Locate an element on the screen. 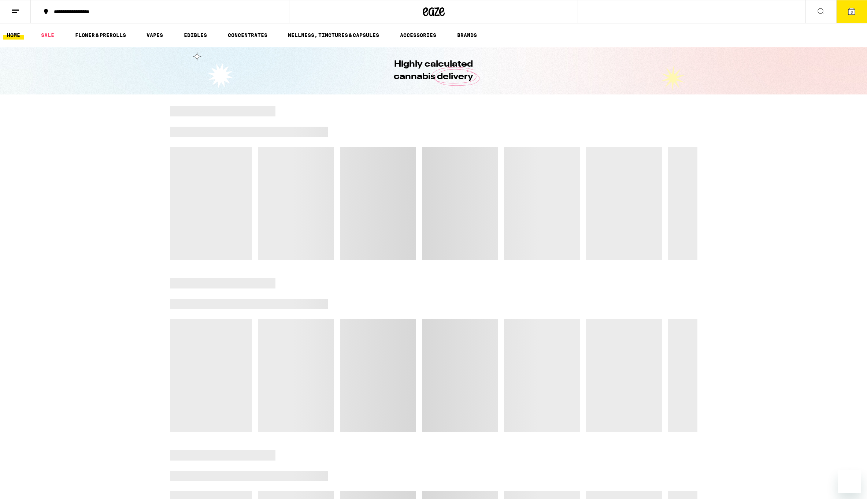 The image size is (867, 499). a: CONCENTRATES is located at coordinates (248, 35).